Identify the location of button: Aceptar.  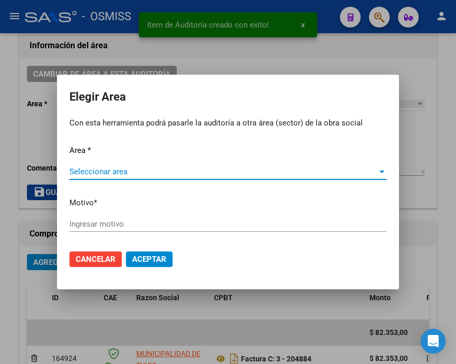
(149, 259).